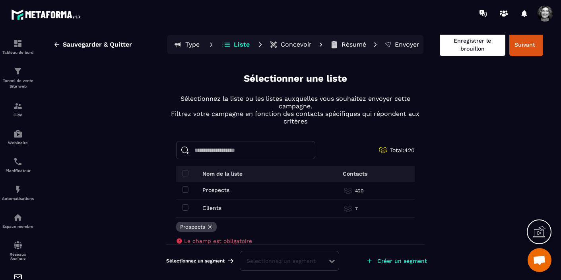 Image resolution: width=561 pixels, height=280 pixels. Describe the element at coordinates (192, 45) in the screenshot. I see `p: Type` at that location.